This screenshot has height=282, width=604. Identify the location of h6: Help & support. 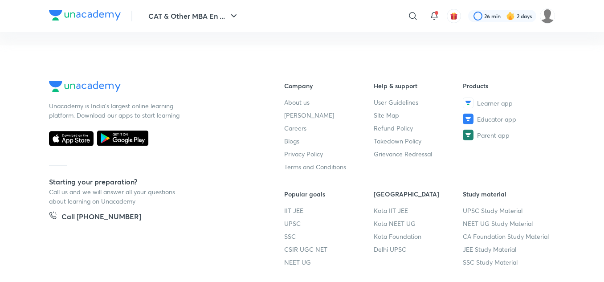
(418, 86).